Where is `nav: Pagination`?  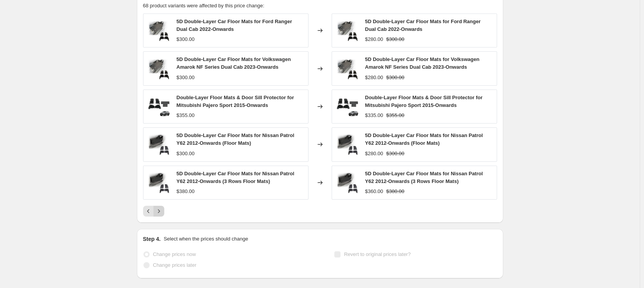 nav: Pagination is located at coordinates (154, 211).